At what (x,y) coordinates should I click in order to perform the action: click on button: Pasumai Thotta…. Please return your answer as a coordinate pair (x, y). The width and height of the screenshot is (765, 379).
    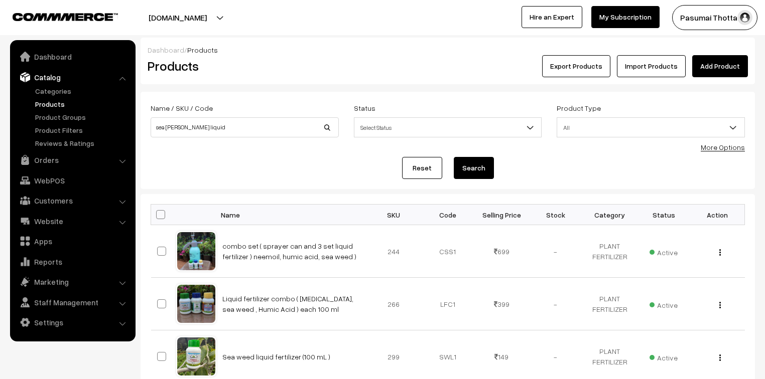
    Looking at the image, I should click on (715, 18).